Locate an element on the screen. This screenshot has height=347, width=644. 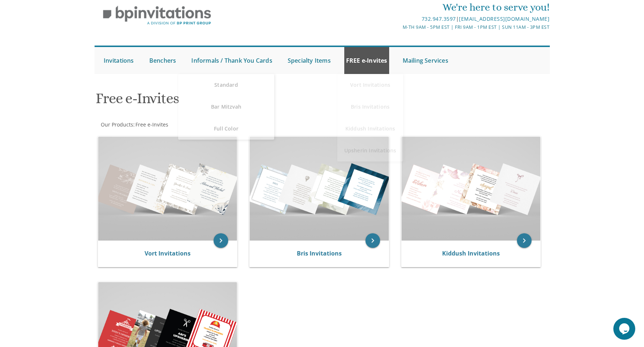
a: Full Color is located at coordinates (226, 129).